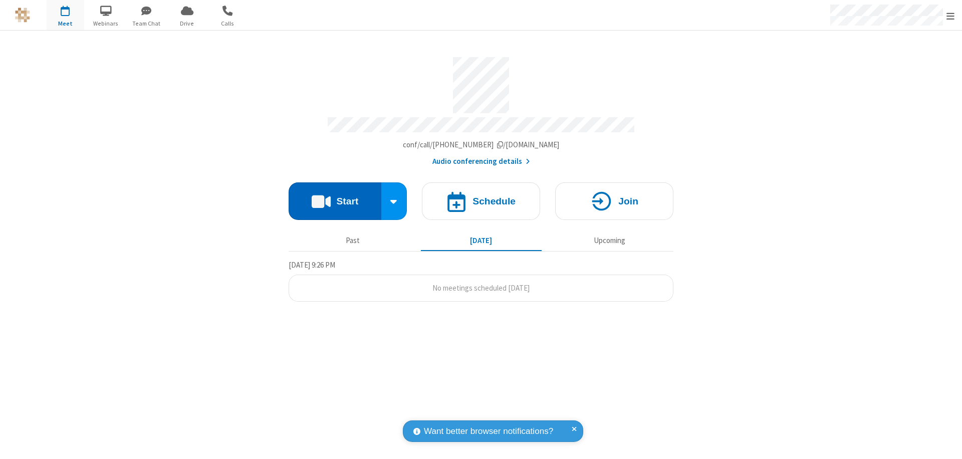 The width and height of the screenshot is (962, 459). What do you see at coordinates (481, 281) in the screenshot?
I see `section: Today's Meetings` at bounding box center [481, 281].